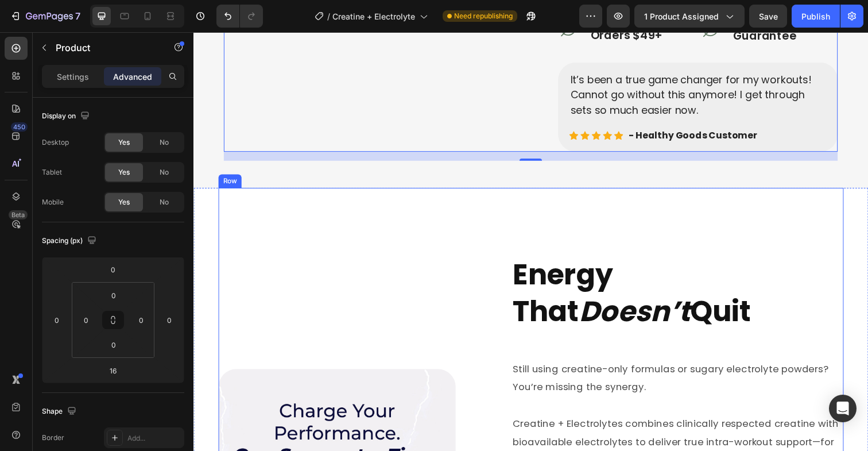 The width and height of the screenshot is (868, 451). What do you see at coordinates (19, 127) in the screenshot?
I see `div: 450` at bounding box center [19, 127].